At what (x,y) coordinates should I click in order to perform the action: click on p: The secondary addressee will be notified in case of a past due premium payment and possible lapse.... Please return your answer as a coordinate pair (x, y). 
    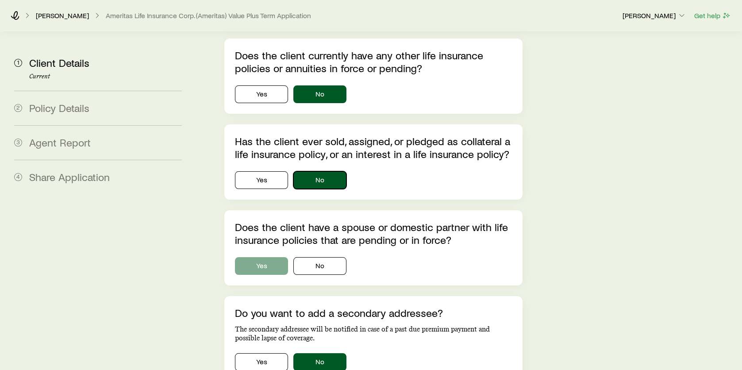
    Looking at the image, I should click on (374, 334).